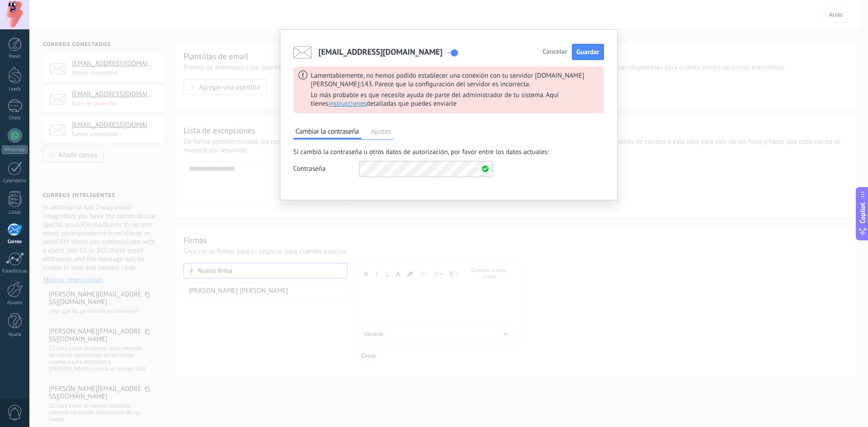 The image size is (868, 427). Describe the element at coordinates (15, 181) in the screenshot. I see `div: Calendario` at that location.